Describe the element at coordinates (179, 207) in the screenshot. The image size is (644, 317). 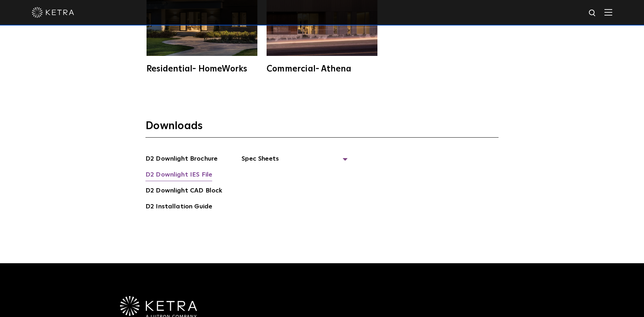
I see `a: D2 Installation Guide` at that location.